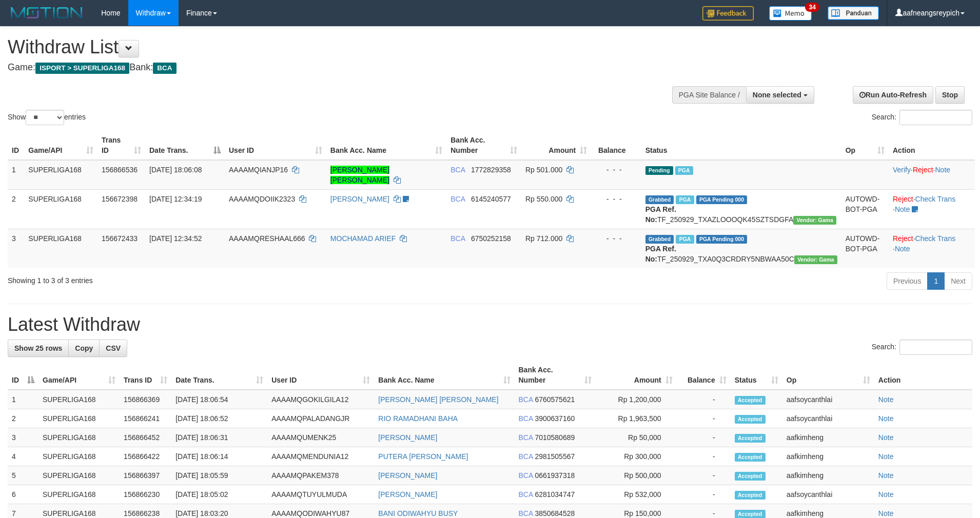 This screenshot has width=980, height=518. I want to click on span: Pending, so click(659, 171).